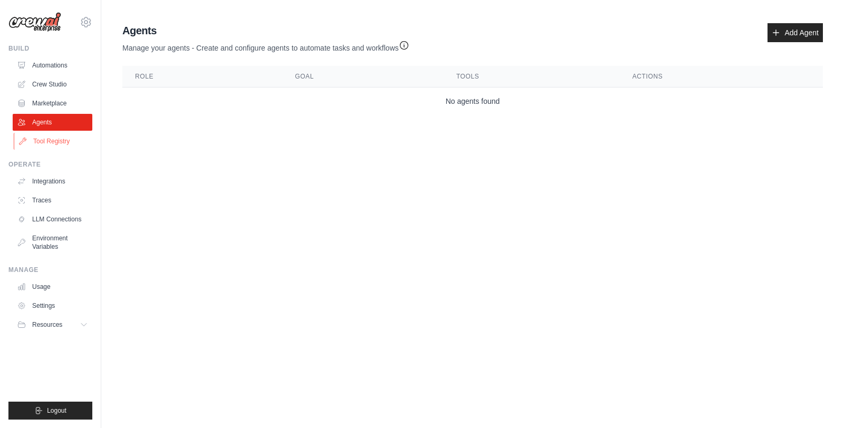  Describe the element at coordinates (795, 33) in the screenshot. I see `a: Add Agent` at that location.